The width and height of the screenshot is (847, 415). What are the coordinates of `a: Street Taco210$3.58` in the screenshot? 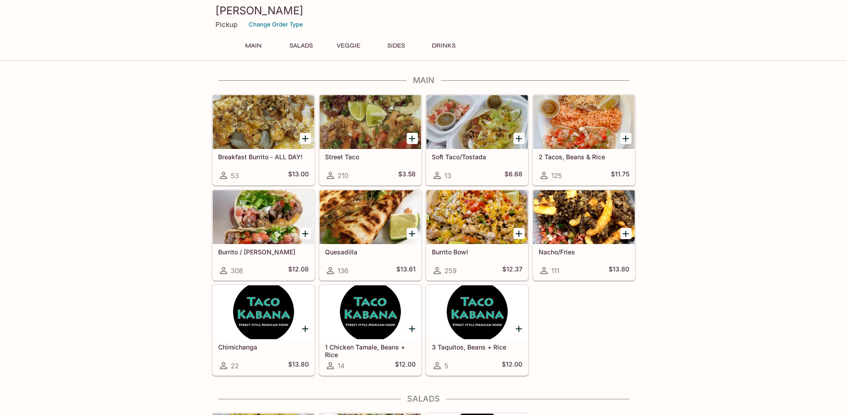 It's located at (370, 140).